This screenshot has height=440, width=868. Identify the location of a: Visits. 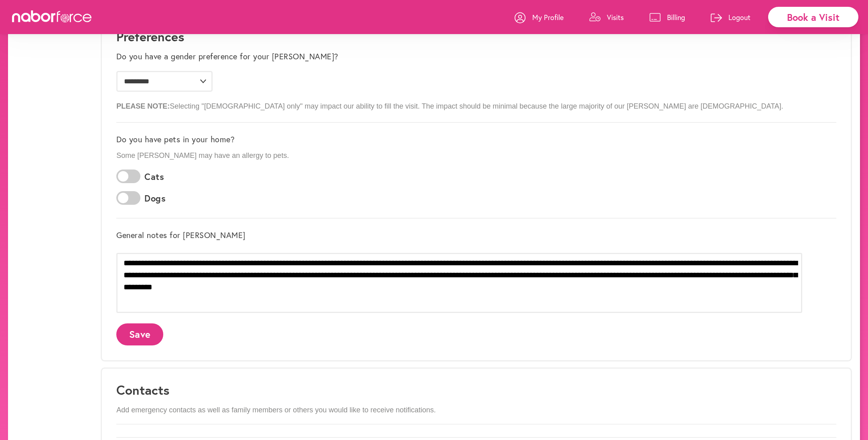
(606, 17).